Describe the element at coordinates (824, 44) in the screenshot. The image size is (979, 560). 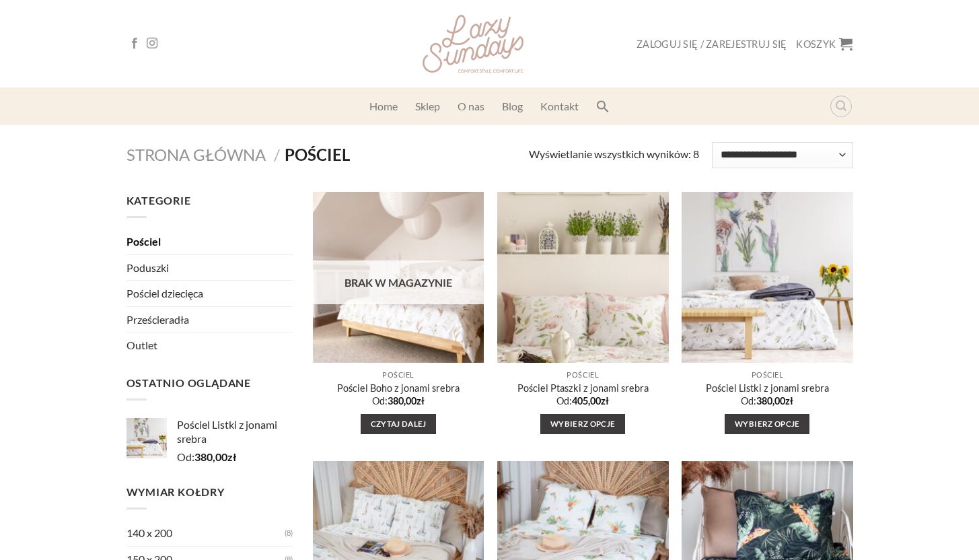
I see `a: Koszyk` at that location.